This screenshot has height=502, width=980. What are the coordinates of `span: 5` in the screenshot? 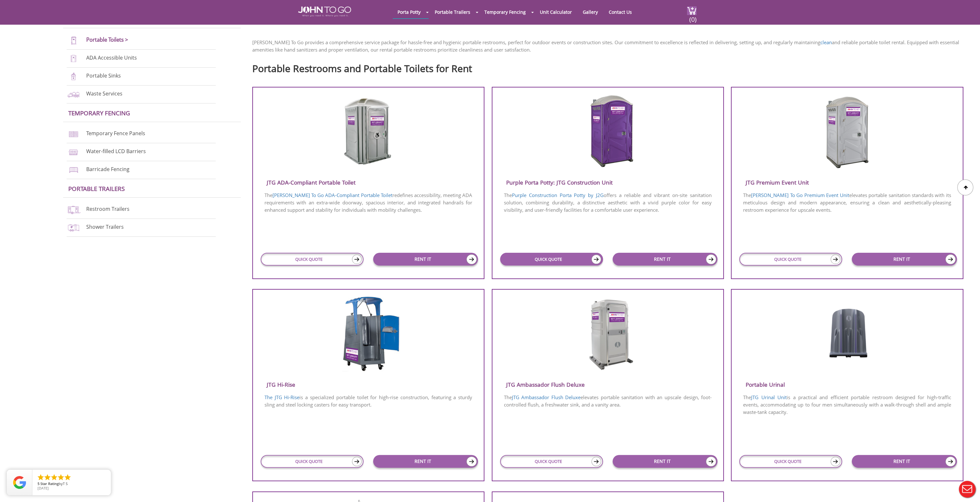 It's located at (39, 483).